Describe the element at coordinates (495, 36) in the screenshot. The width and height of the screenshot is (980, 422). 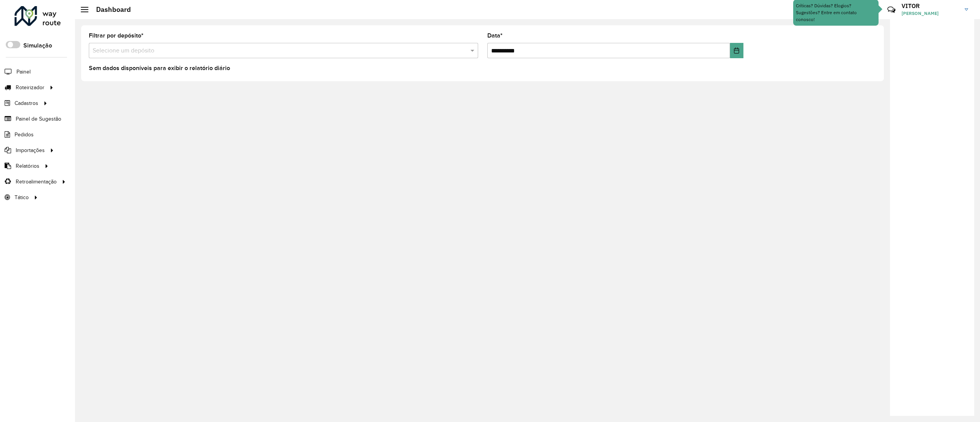
I see `label: Data` at that location.